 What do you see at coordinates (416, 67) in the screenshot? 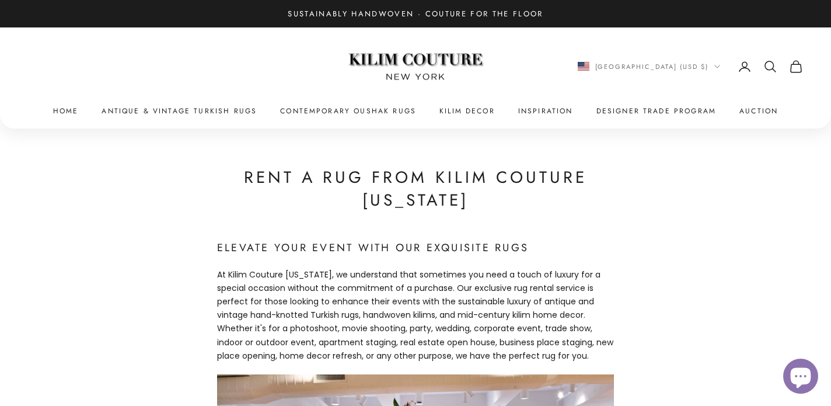
I see `img: Logo of Kilim Couture New York` at bounding box center [416, 67].